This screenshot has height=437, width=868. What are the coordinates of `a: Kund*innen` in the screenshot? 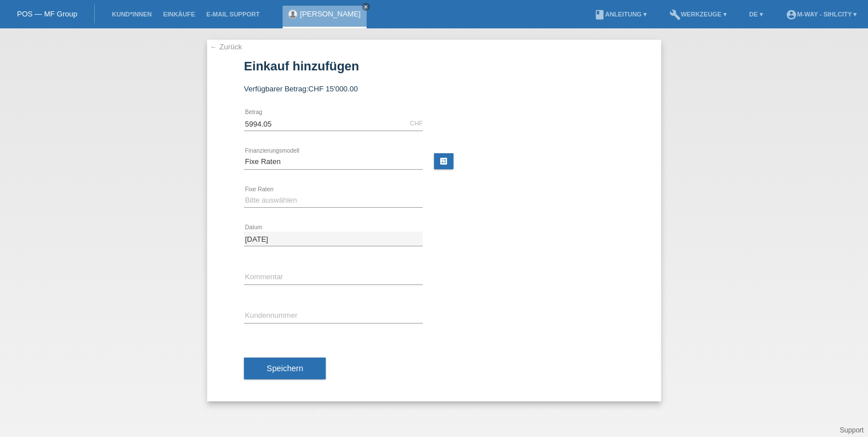 It's located at (132, 14).